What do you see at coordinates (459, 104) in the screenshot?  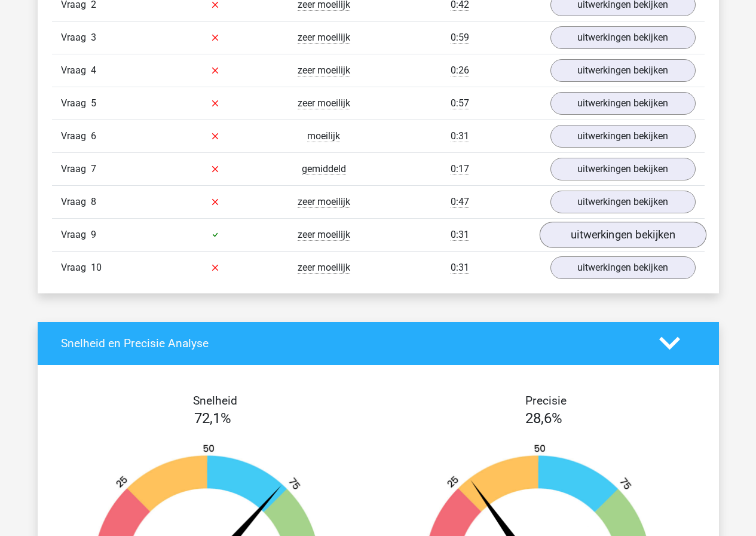 I see `span: 0:57` at bounding box center [459, 104].